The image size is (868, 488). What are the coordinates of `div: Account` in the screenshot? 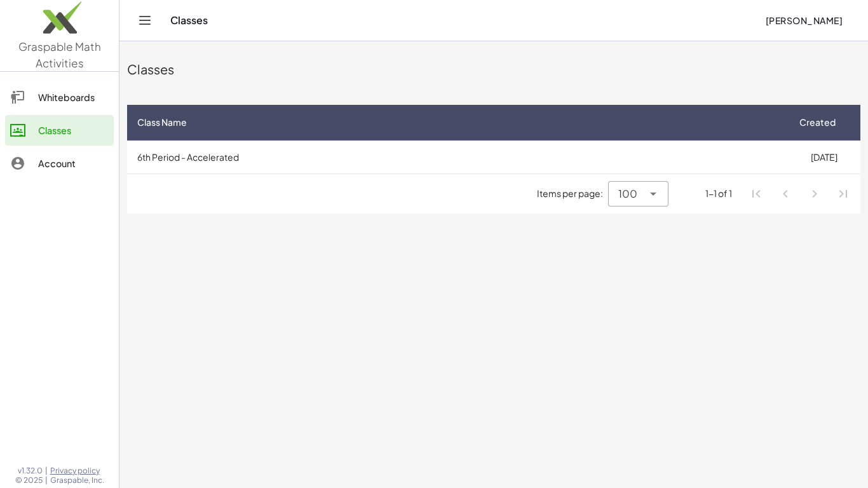 It's located at (73, 164).